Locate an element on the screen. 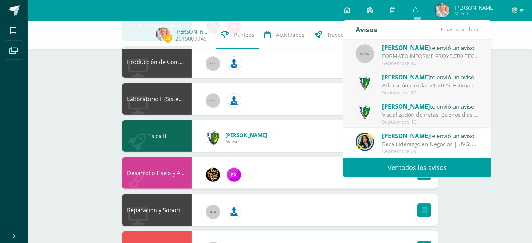 This screenshot has height=243, width=532. img: d7d6d148f6dec277cbaab50fee73caa7.png is located at coordinates (213, 138).